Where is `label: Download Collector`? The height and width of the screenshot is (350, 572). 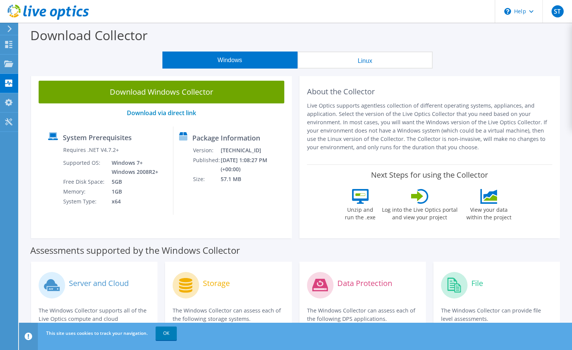
label: Download Collector is located at coordinates (89, 35).